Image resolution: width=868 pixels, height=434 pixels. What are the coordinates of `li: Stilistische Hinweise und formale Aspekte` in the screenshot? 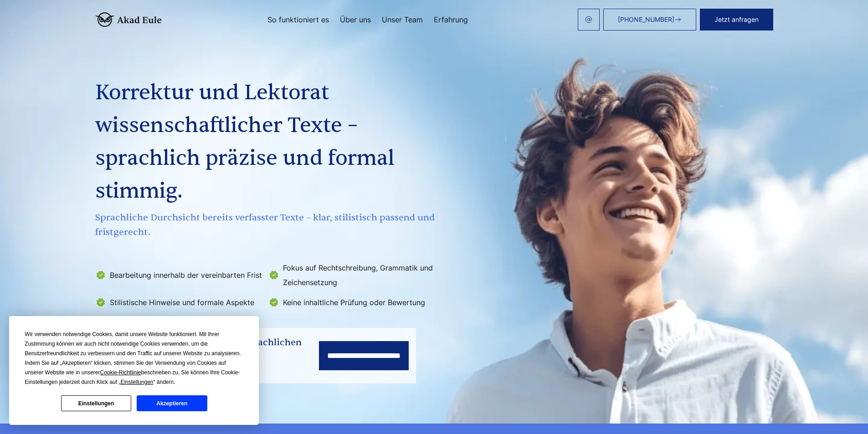 It's located at (179, 302).